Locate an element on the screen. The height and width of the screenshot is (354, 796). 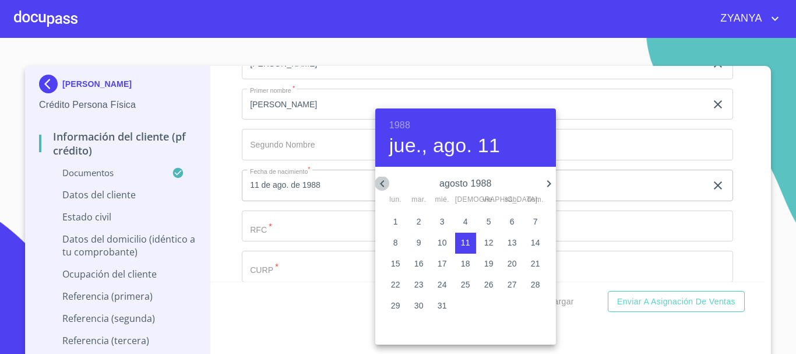
span: lun. is located at coordinates (396, 200).